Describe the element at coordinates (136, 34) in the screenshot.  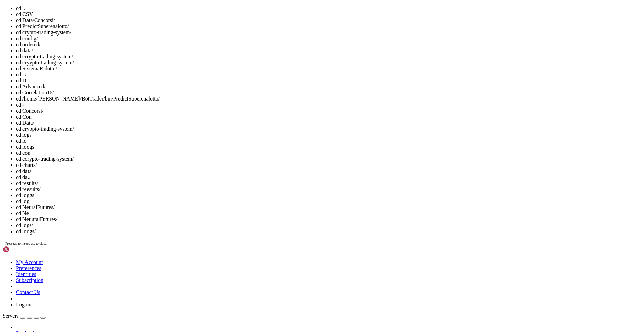
I see `span: __pycache__` at that location.